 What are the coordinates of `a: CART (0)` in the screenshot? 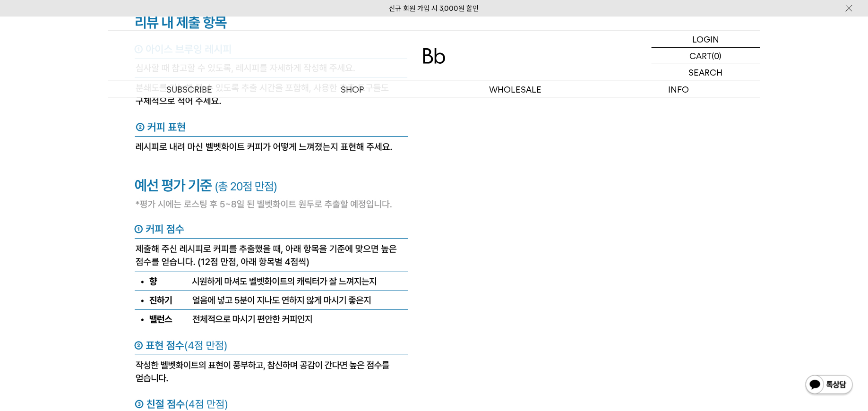 It's located at (706, 56).